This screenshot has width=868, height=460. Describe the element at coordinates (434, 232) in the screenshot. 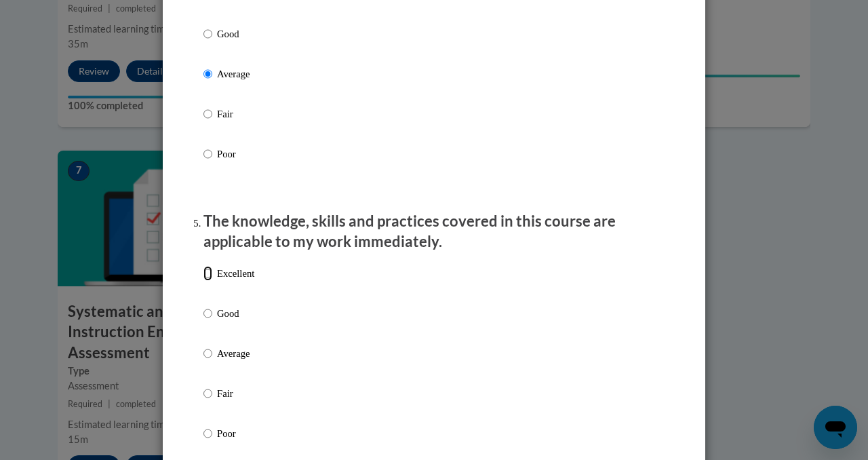

I see `p: The knowledge, skills and practices covered in this course are applicable to my work immediately.` at that location.